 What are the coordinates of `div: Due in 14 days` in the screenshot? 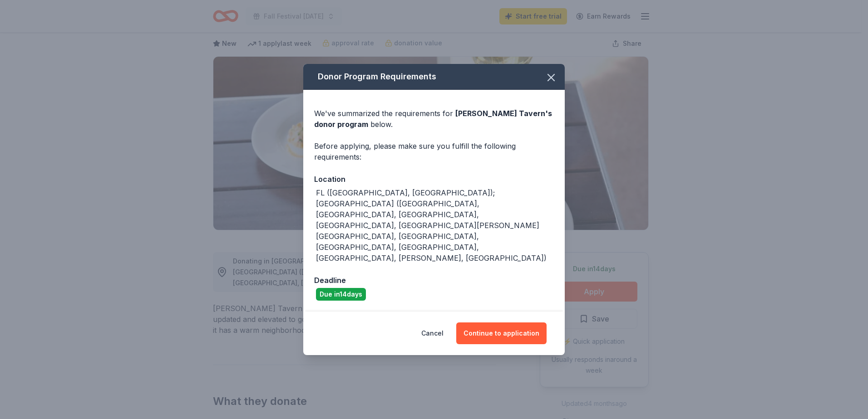 It's located at (341, 295).